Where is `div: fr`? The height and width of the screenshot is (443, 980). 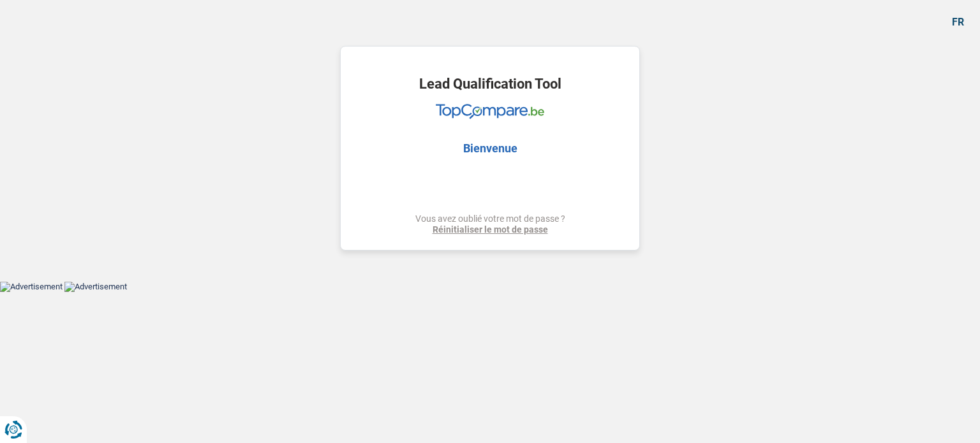
div: fr is located at coordinates (958, 22).